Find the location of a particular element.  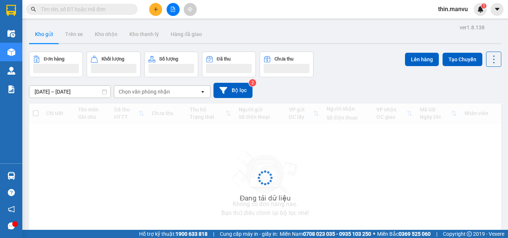

div: Số lượng is located at coordinates (168, 59).